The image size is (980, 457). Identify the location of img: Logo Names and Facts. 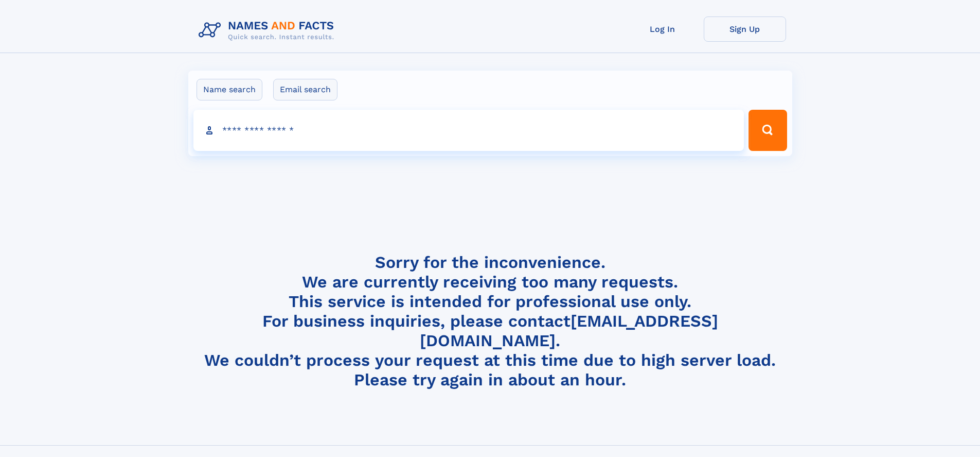
(269, 30).